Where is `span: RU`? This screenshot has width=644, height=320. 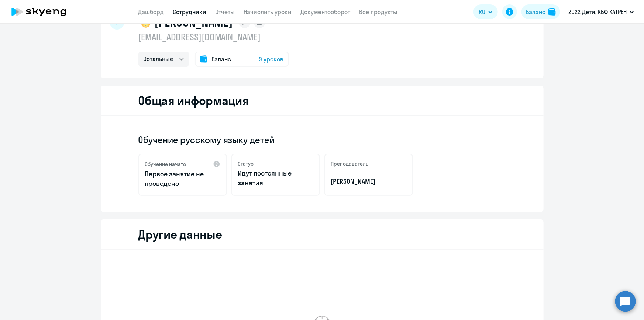
span: RU is located at coordinates (482, 12).